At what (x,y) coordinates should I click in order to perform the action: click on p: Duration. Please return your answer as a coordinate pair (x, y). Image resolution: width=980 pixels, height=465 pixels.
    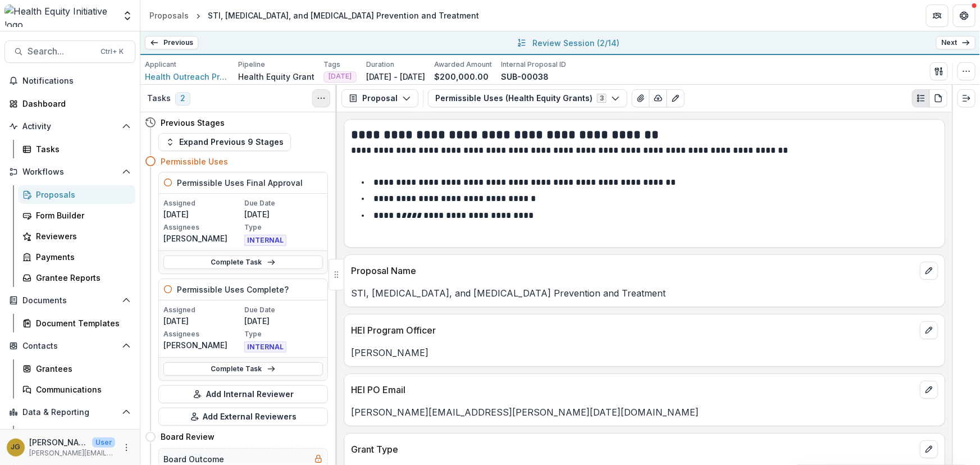
    Looking at the image, I should click on (380, 64).